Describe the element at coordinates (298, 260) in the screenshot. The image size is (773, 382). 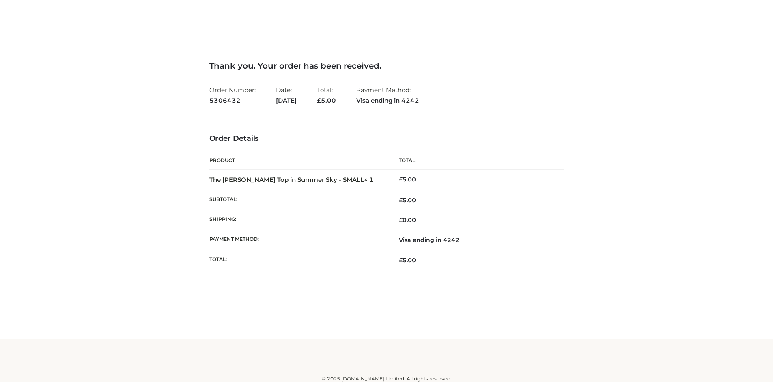
I see `th: Total:` at that location.